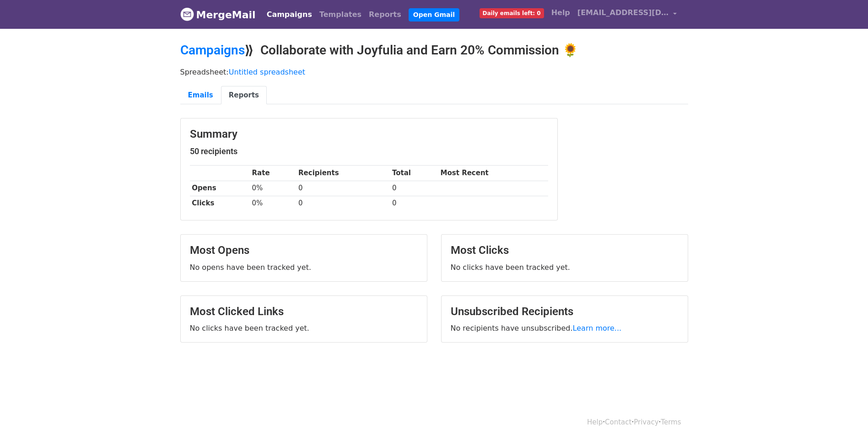 The image size is (868, 440). I want to click on h5: 50 recipients, so click(369, 151).